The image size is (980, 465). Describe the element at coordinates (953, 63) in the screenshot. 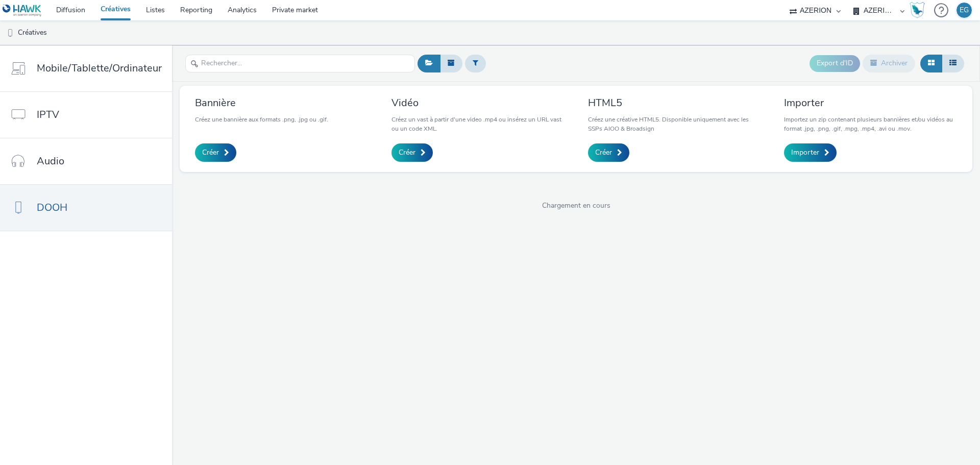

I see `button: Liste` at that location.